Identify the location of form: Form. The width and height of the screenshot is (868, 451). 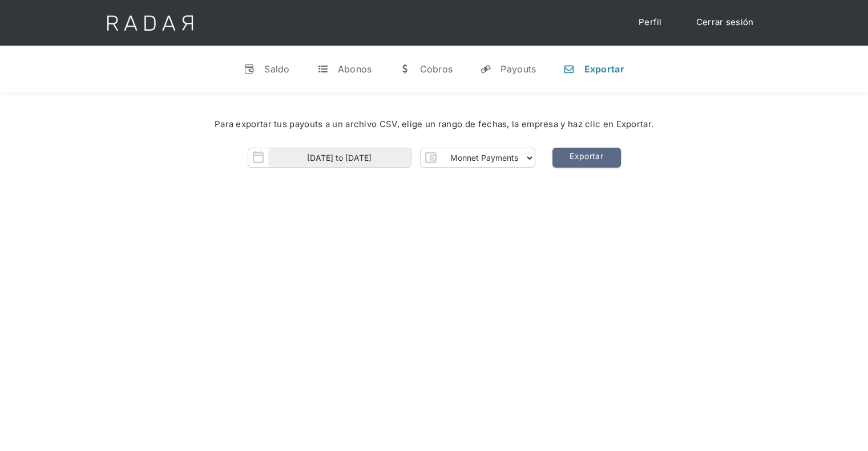
(392, 158).